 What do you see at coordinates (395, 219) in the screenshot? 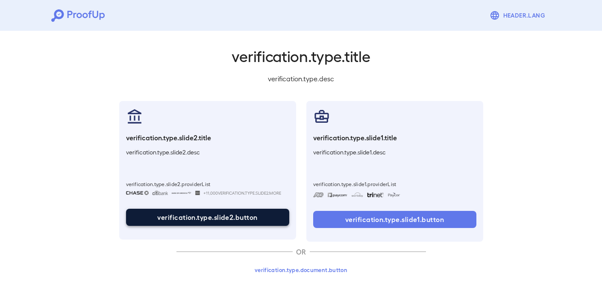
I see `button: verification.type.slide1.button` at bounding box center [395, 219].